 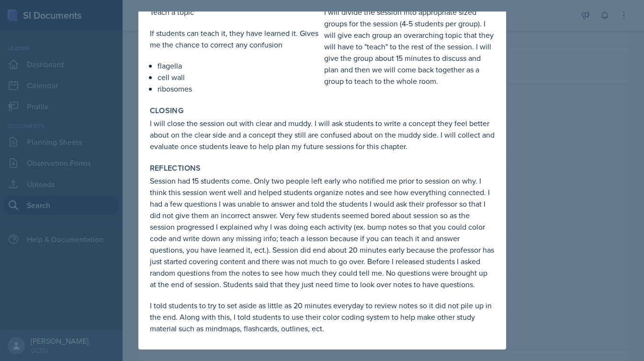 What do you see at coordinates (175, 168) in the screenshot?
I see `label: Reflections` at bounding box center [175, 168].